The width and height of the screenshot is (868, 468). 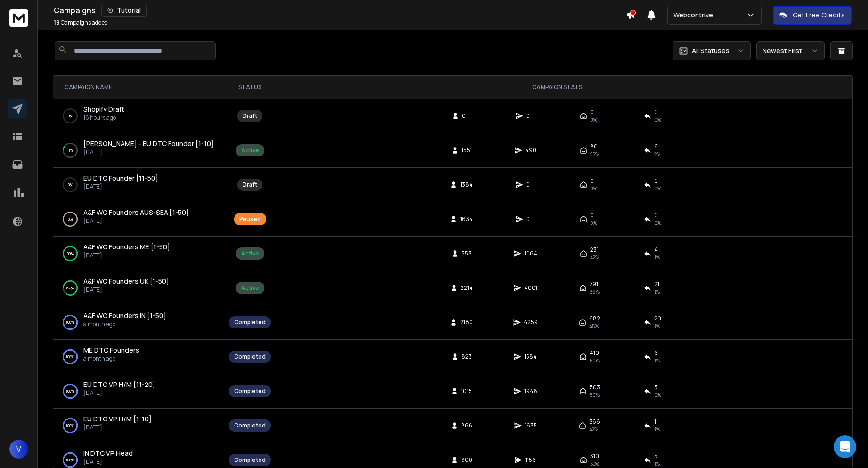 I want to click on p: 16 hours ago, so click(x=104, y=118).